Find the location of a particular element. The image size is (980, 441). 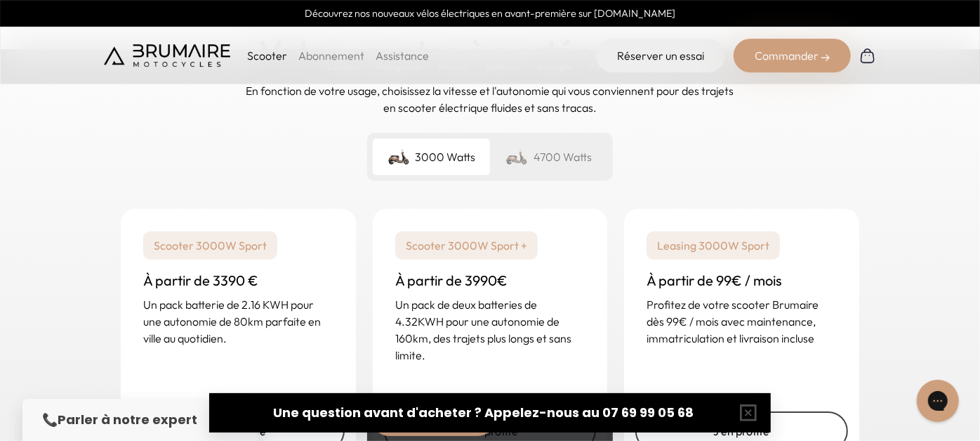

a: Réserver un essai is located at coordinates (661, 55).